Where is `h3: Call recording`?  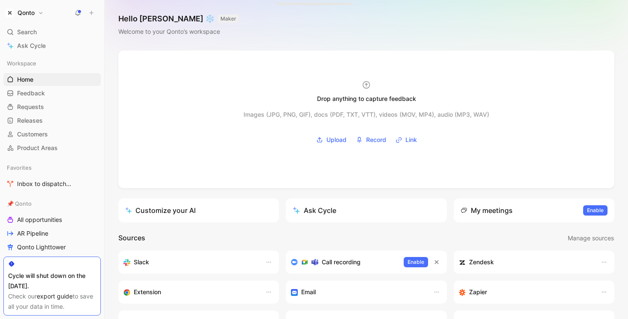 h3: Call recording is located at coordinates (341, 262).